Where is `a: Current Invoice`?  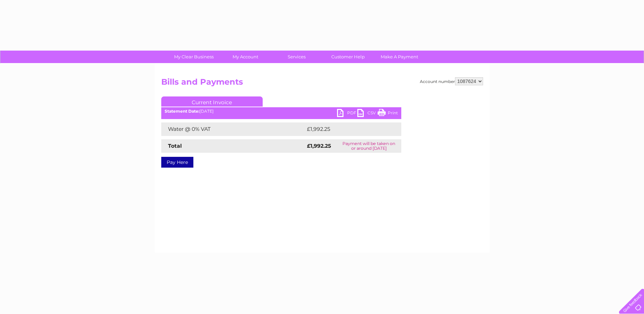
a: Current Invoice is located at coordinates (212, 101).